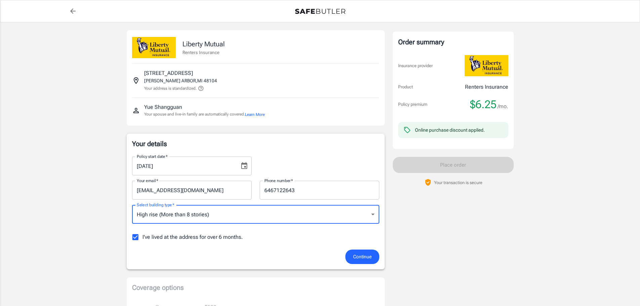 The width and height of the screenshot is (640, 306). Describe the element at coordinates (413, 105) in the screenshot. I see `p: Policy premium` at that location.